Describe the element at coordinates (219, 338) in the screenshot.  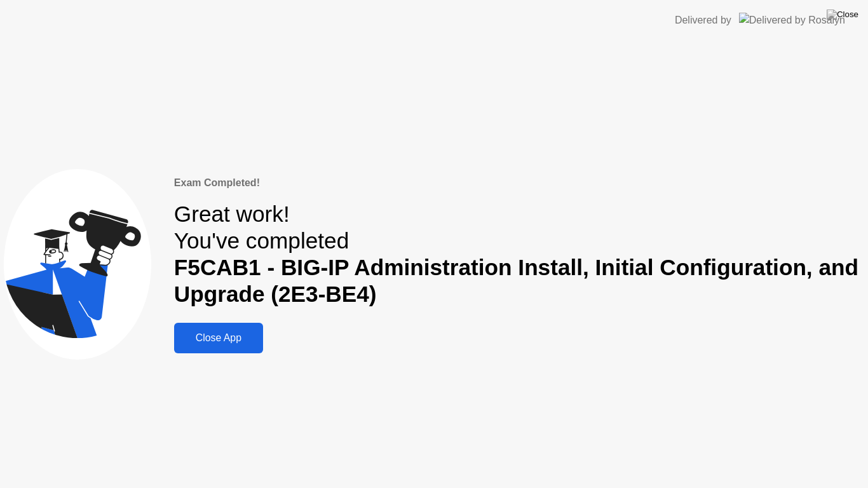
I see `button: Close App` at that location.